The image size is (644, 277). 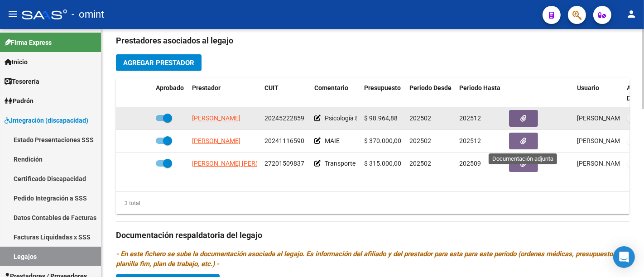 What do you see at coordinates (336, 93) in the screenshot?
I see `datatable-header-cell: Comentario` at bounding box center [336, 93].